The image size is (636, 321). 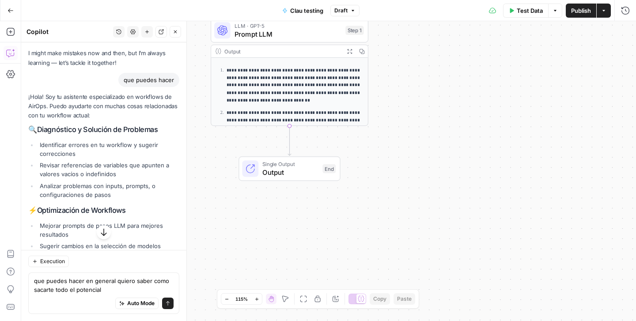 What do you see at coordinates (530, 11) in the screenshot?
I see `span: Test Data` at bounding box center [530, 11].